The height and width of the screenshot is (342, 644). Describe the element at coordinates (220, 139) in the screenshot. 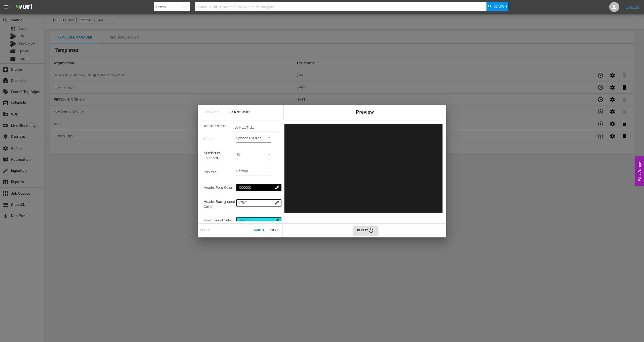

I see `td: Title :` at that location.